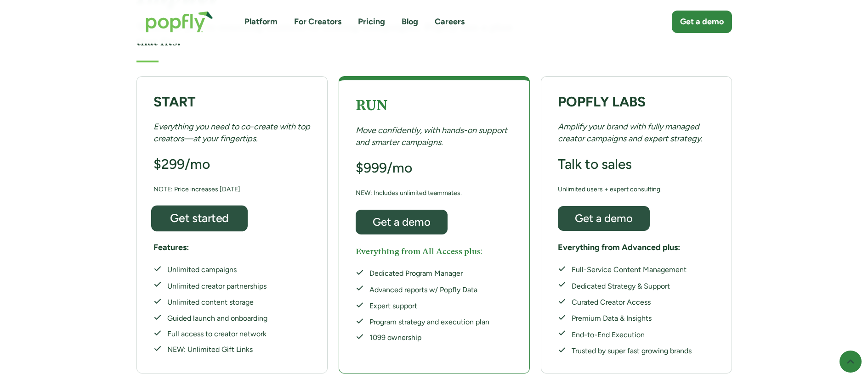 The height and width of the screenshot is (379, 868). Describe the element at coordinates (631, 286) in the screenshot. I see `div: Dedicated Strategy & Support` at that location.